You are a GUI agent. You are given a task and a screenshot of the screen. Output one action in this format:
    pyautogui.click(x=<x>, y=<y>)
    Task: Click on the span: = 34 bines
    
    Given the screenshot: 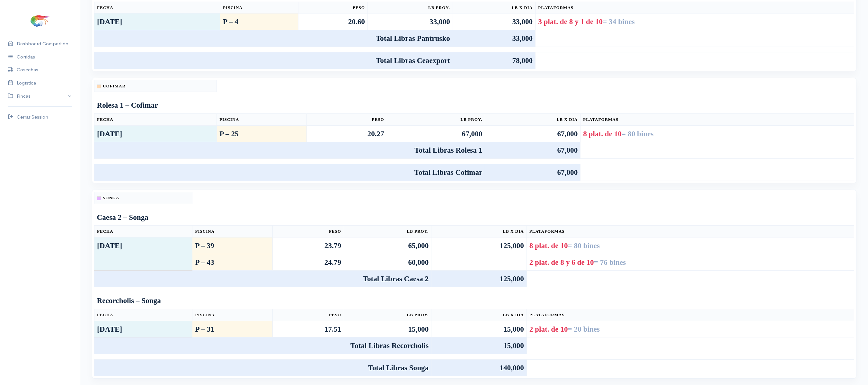 What is the action you would take?
    pyautogui.click(x=619, y=22)
    